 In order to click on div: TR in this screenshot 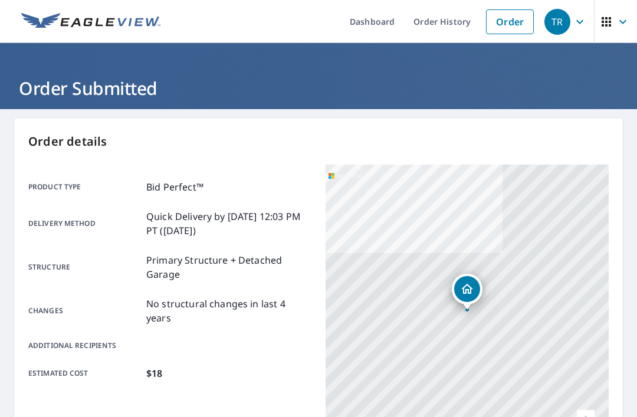, I will do `click(558, 22)`.